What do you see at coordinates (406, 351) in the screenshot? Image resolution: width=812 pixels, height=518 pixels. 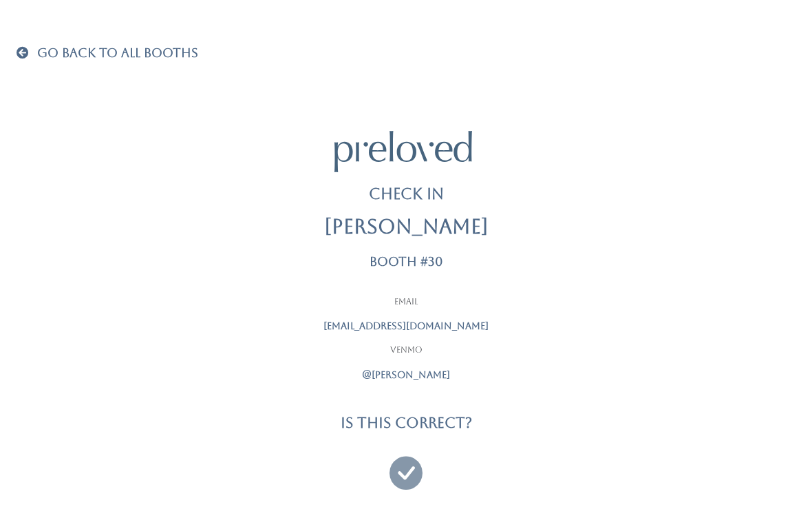 I see `p: Venmo` at bounding box center [406, 351].